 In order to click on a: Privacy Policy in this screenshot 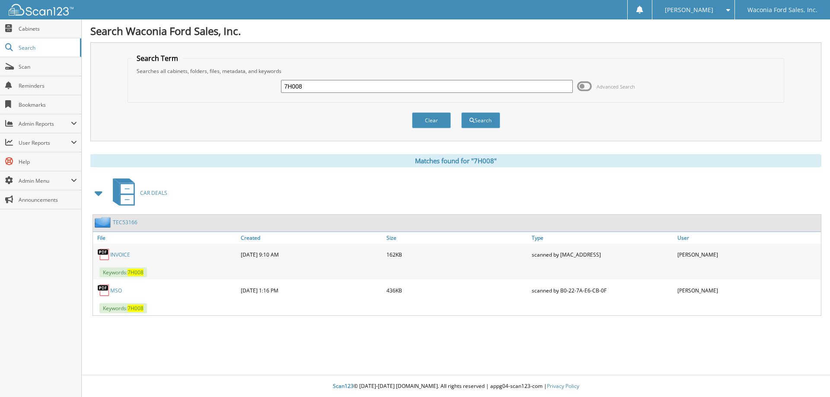, I will do `click(563, 386)`.